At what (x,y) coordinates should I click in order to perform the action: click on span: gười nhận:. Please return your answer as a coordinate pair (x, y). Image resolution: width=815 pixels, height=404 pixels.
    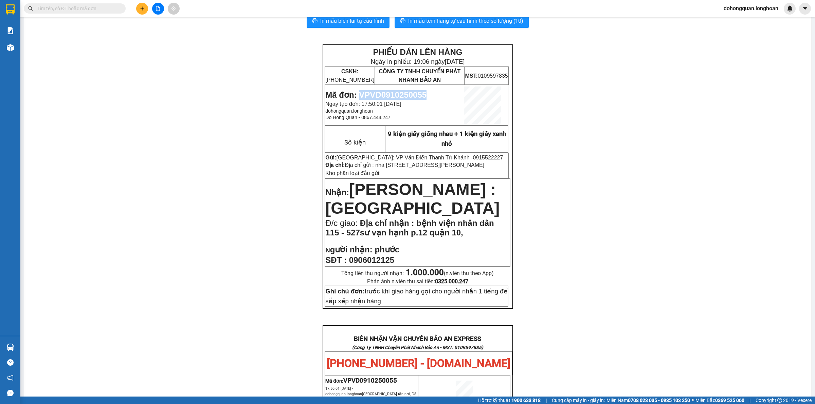
    Looking at the image, I should click on (351, 249).